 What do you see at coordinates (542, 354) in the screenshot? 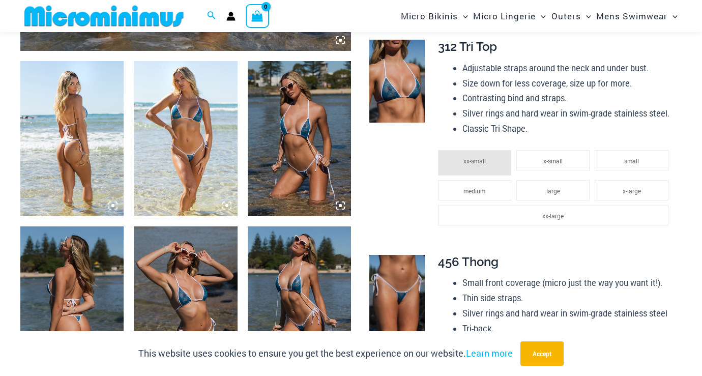
I see `button: Accept` at bounding box center [542, 354].